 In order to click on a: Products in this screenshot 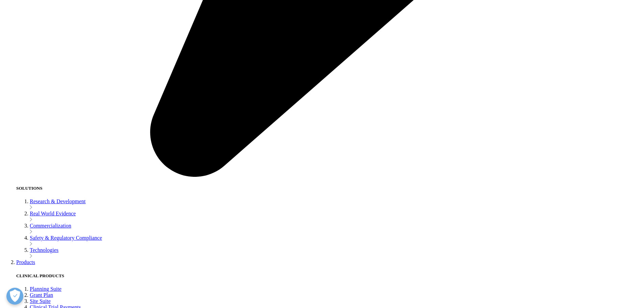, I will do `click(26, 262)`.